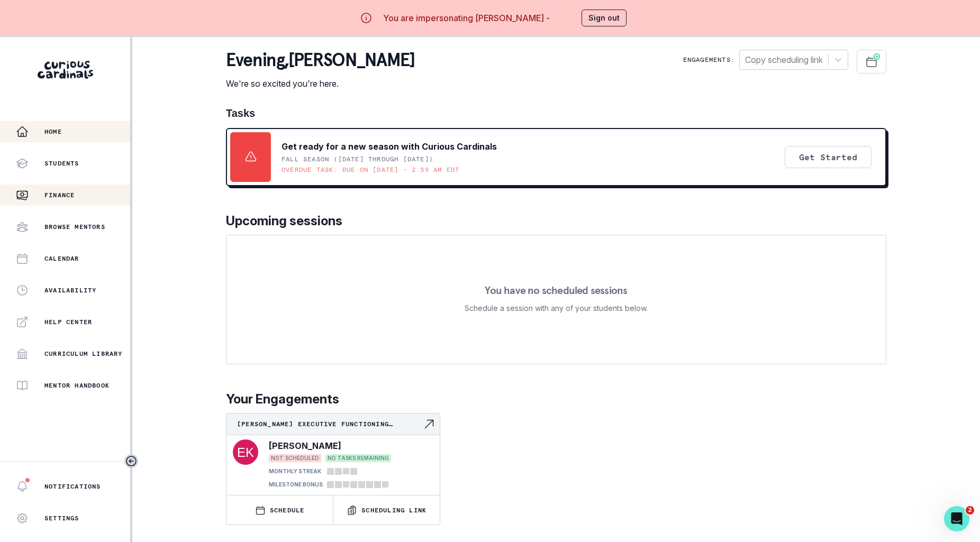 The image size is (980, 542). What do you see at coordinates (77, 385) in the screenshot?
I see `p: Mentor Handbook` at bounding box center [77, 385].